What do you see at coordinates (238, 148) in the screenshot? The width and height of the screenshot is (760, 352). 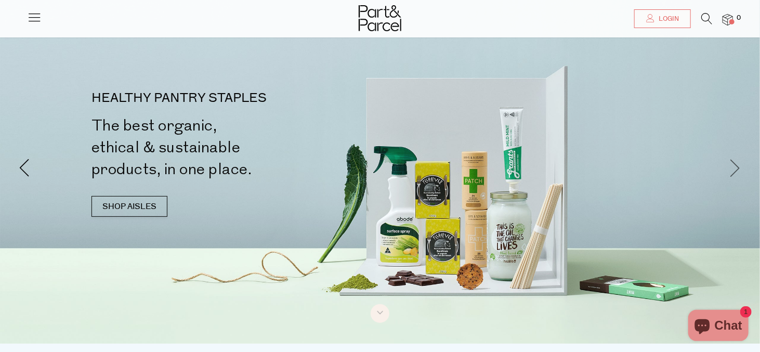 I see `h2: The best organic, ethical & sustainable products, in one place.` at bounding box center [238, 148].